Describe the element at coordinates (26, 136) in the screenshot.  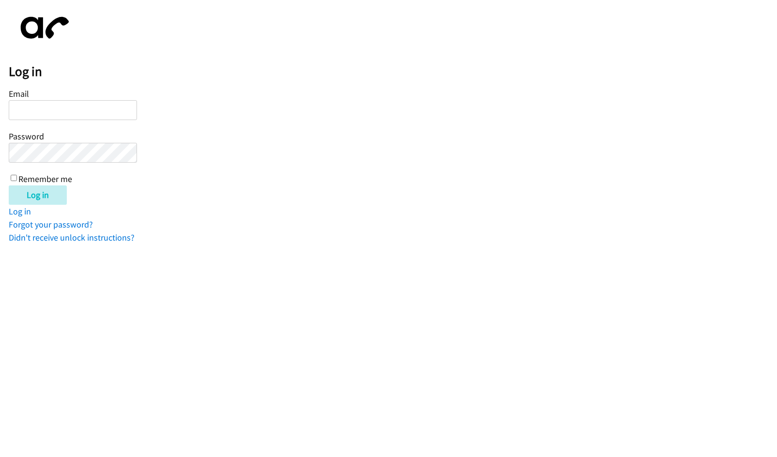
I see `label: Password` at that location.